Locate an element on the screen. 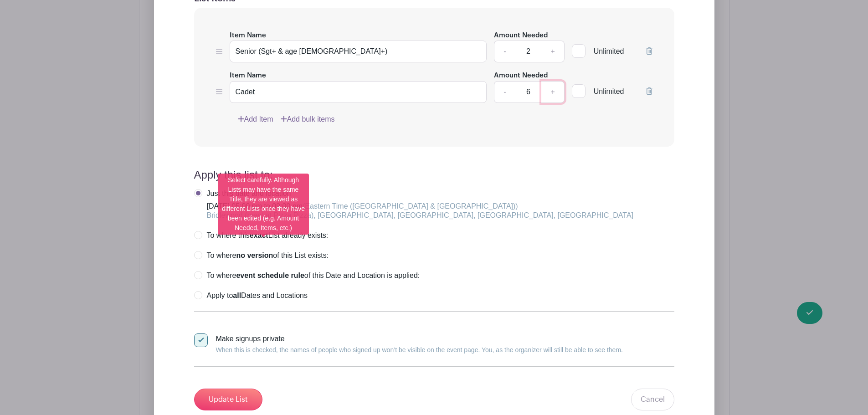 Image resolution: width=868 pixels, height=415 pixels. div: Just this date and location is located at coordinates (420, 194).